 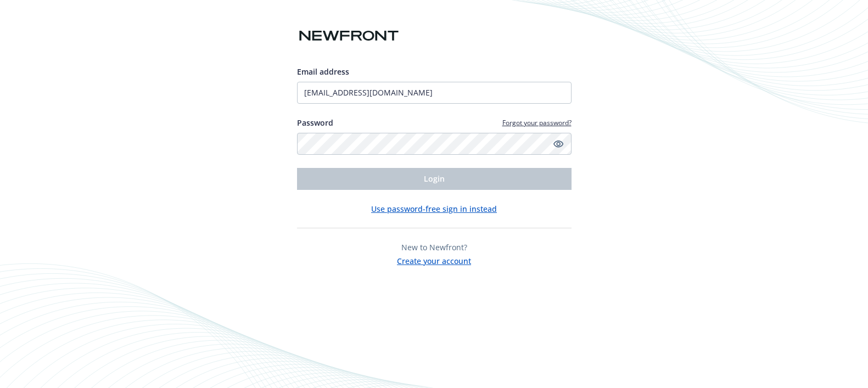 I want to click on a: Forgot your password?, so click(x=537, y=123).